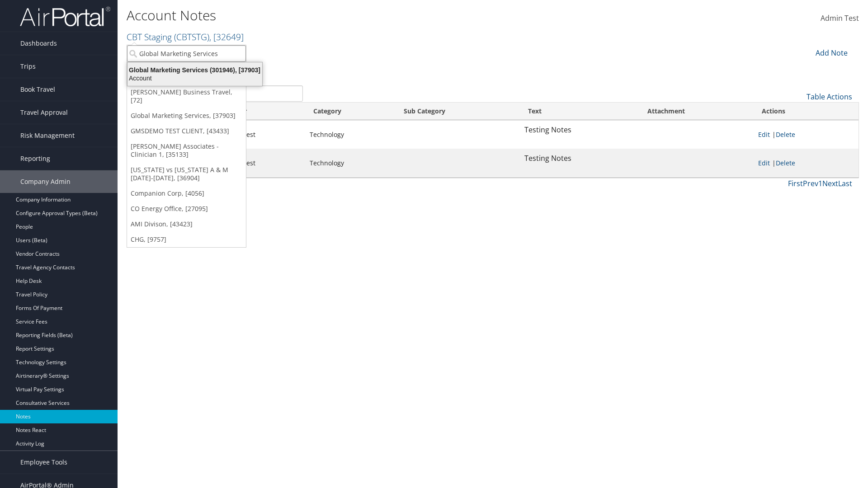 Image resolution: width=868 pixels, height=488 pixels. What do you see at coordinates (45, 182) in the screenshot?
I see `span: Company Admin` at bounding box center [45, 182].